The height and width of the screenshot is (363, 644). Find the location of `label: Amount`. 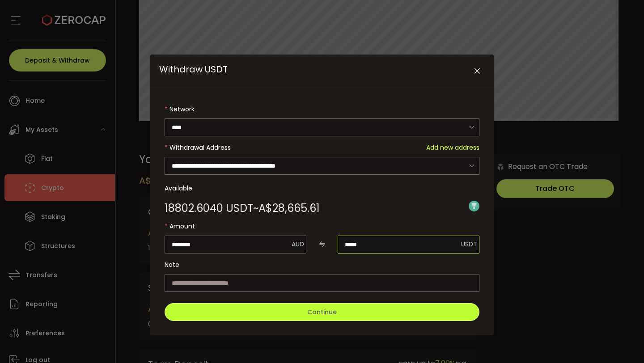

label: Amount is located at coordinates (322, 226).